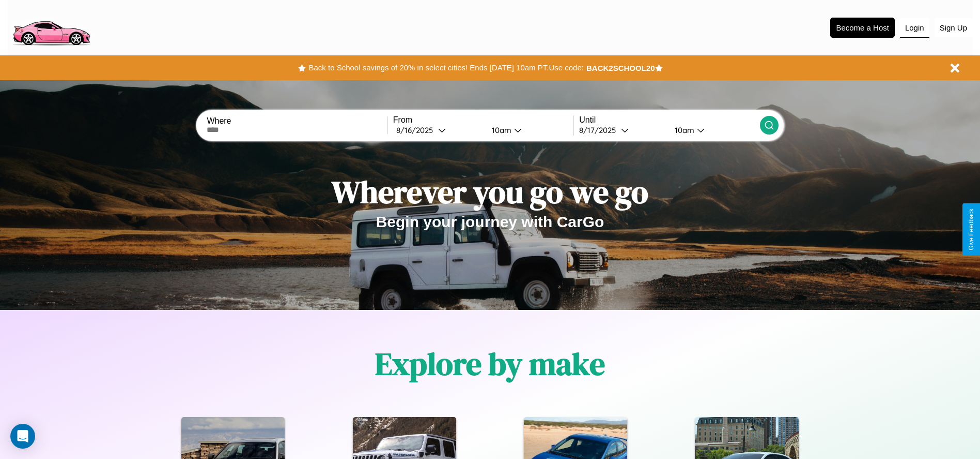 The image size is (980, 459). I want to click on b: BACK2SCHOOL20, so click(620, 67).